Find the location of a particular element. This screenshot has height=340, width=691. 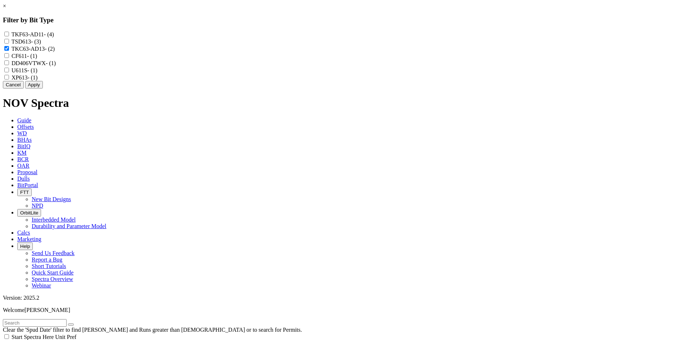

a: New Bit Designs is located at coordinates (51, 199).